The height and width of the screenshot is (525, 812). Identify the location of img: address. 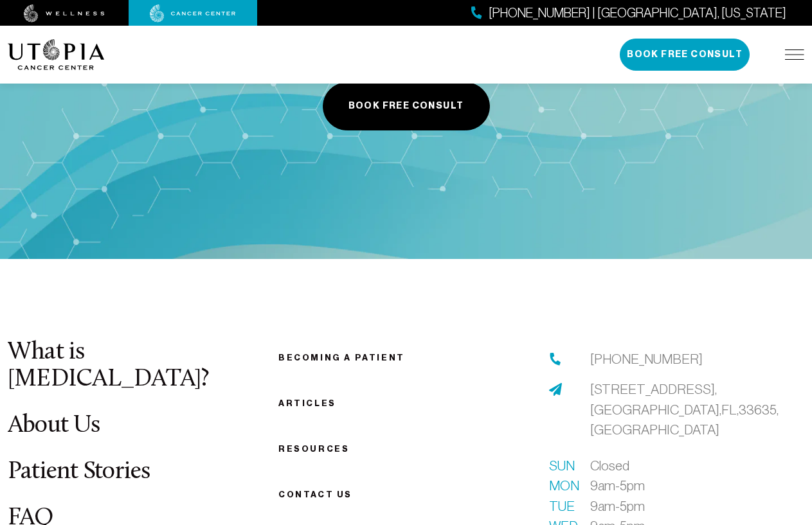
(555, 389).